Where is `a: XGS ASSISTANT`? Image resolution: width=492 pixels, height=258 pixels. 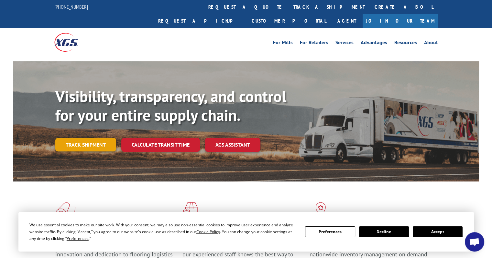
a: XGS ASSISTANT is located at coordinates (233, 145).